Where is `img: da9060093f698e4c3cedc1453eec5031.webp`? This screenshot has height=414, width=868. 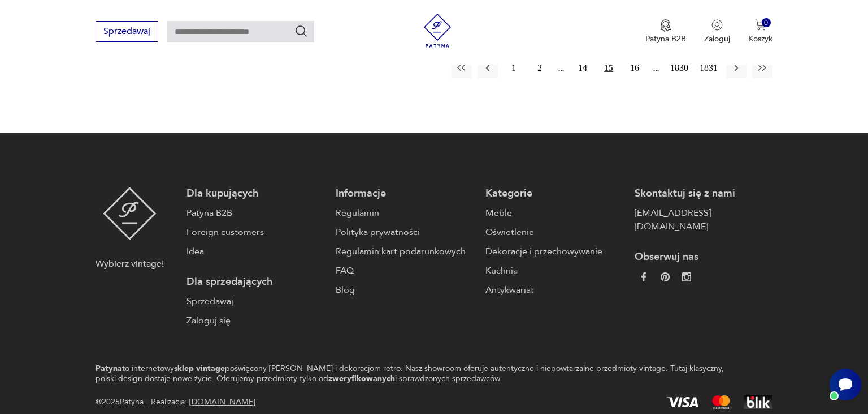 img: da9060093f698e4c3cedc1453eec5031.webp is located at coordinates (644, 277).